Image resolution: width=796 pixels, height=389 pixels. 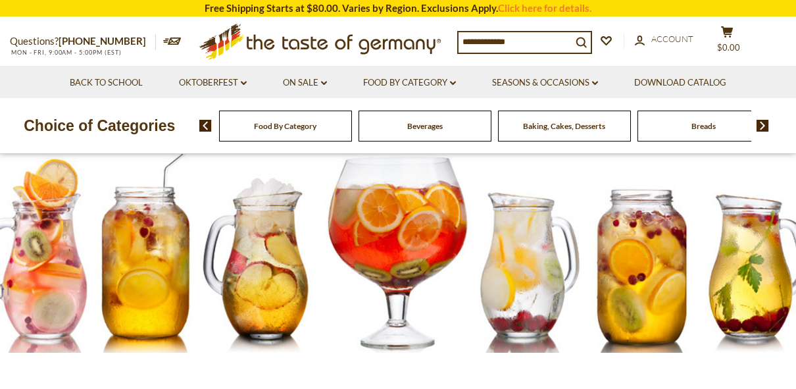 What do you see at coordinates (285, 126) in the screenshot?
I see `span: Food By Category` at bounding box center [285, 126].